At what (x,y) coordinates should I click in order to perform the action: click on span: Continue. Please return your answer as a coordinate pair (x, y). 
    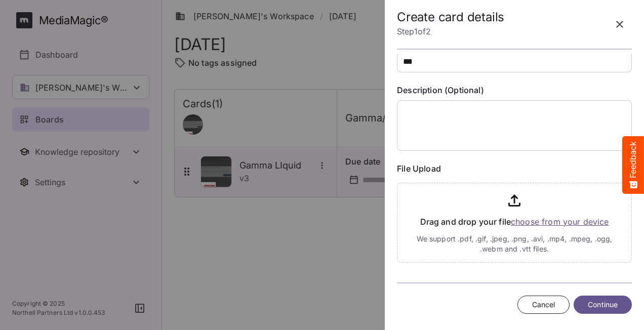
    Looking at the image, I should click on (602, 304).